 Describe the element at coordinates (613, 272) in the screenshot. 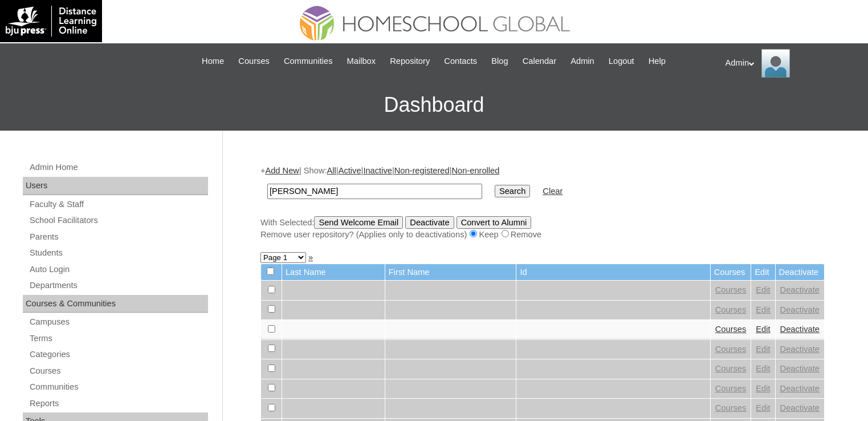

I see `td: Id` at that location.